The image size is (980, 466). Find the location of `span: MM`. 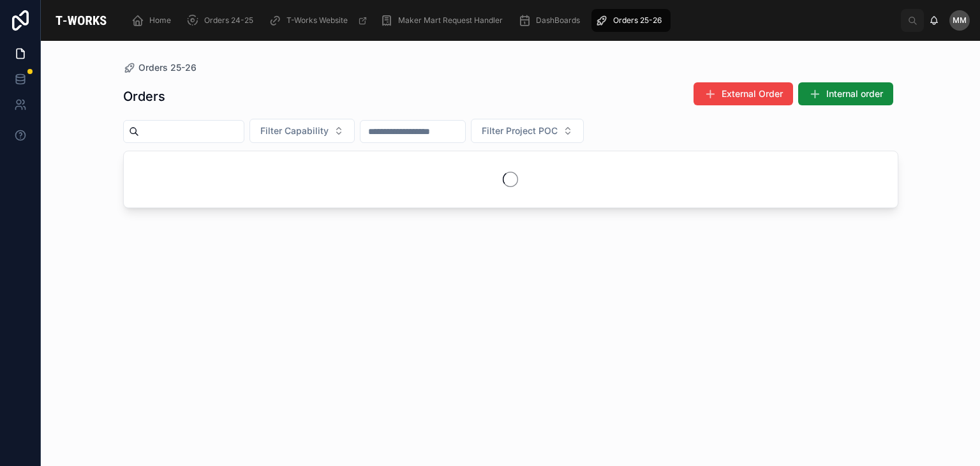

span: MM is located at coordinates (959, 21).